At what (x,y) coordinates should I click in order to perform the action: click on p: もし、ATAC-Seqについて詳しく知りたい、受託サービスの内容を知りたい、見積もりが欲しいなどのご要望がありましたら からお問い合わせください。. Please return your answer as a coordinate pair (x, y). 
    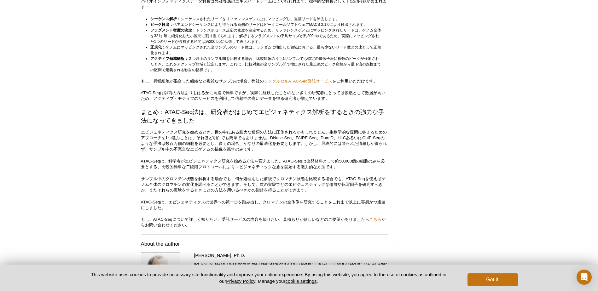
    Looking at the image, I should click on (264, 223).